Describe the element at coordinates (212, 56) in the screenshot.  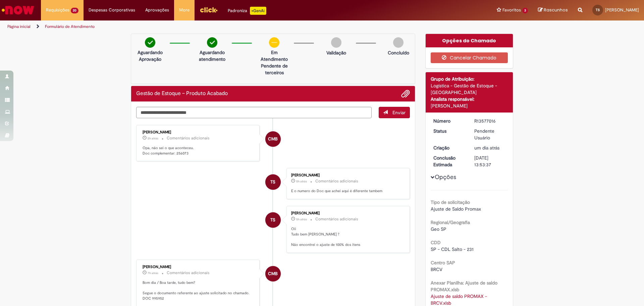
I see `p: Aguardando atendimento` at that location.